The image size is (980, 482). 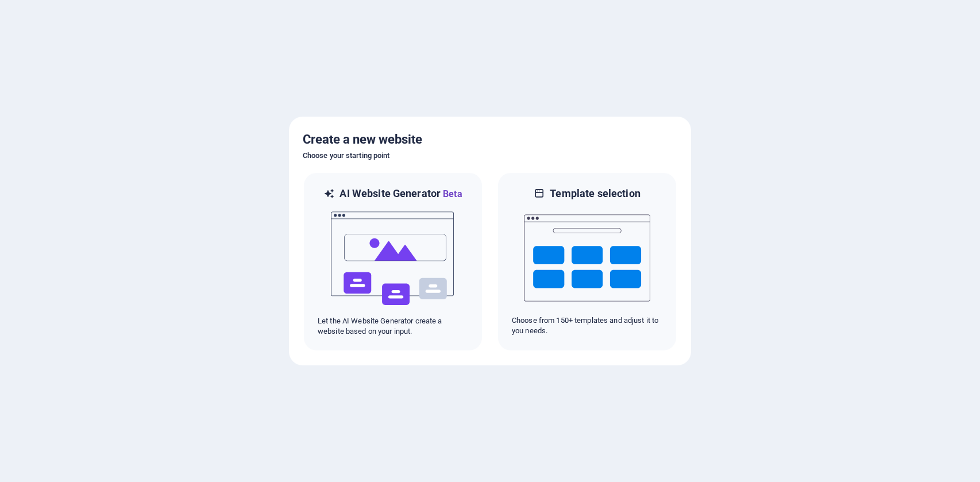 I want to click on img: ai, so click(x=393, y=258).